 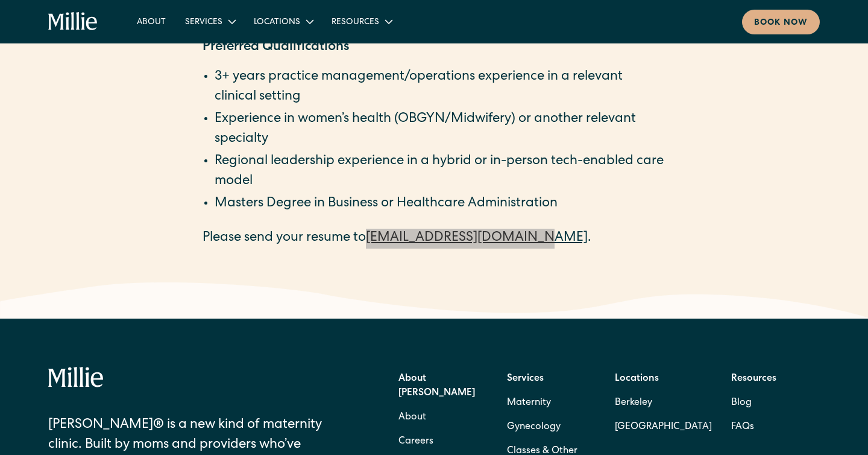 I want to click on li: Masters Degree in Business or Healthcare Administration, so click(x=440, y=204).